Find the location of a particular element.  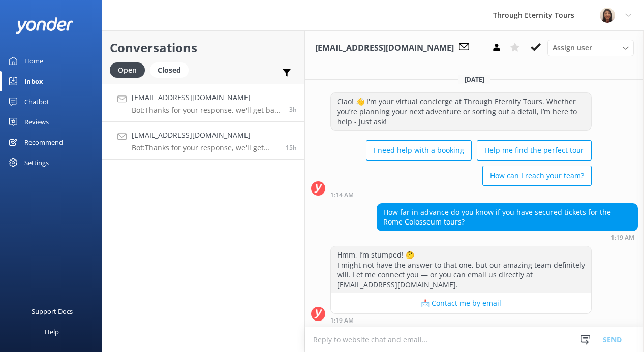

span: Aug 27 2025 01:22am (UTC +02:00) Europe/Amsterdam is located at coordinates (291, 147).